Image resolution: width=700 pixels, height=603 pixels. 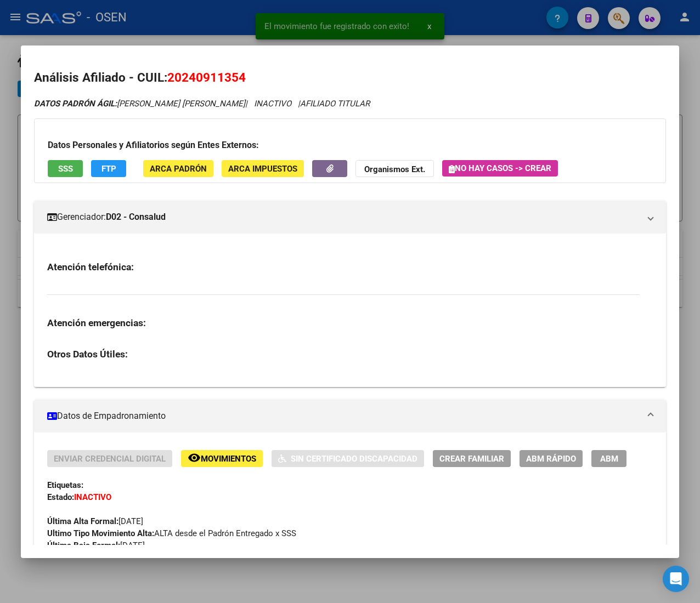 What do you see at coordinates (343, 267) in the screenshot?
I see `h3: Atención telefónica:` at bounding box center [343, 267].